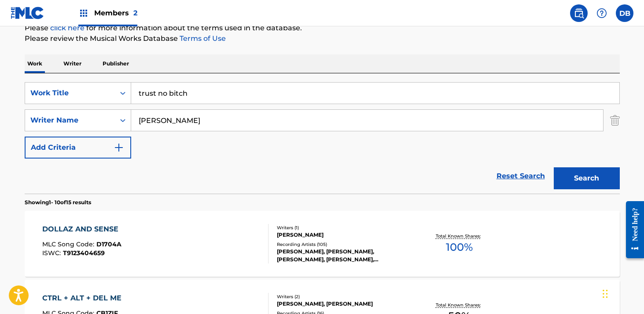 The image size is (644, 314). I want to click on div: CTRL + ALT + DEL ME, so click(84, 299).